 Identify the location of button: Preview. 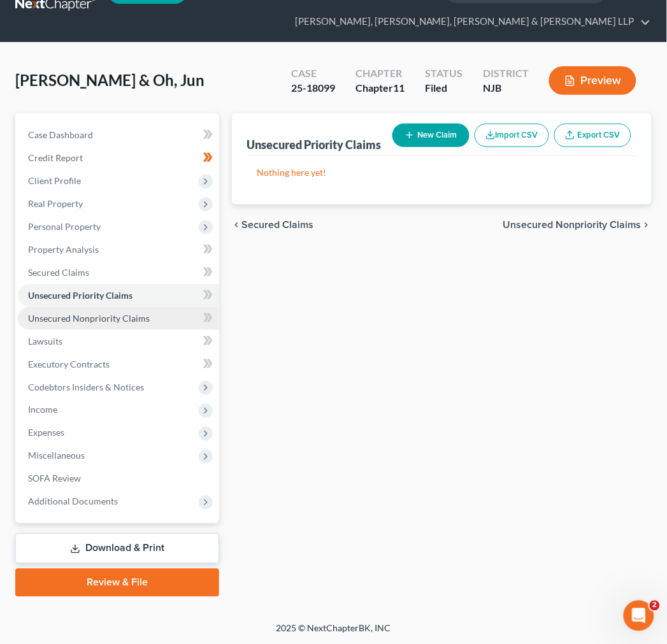
(593, 80).